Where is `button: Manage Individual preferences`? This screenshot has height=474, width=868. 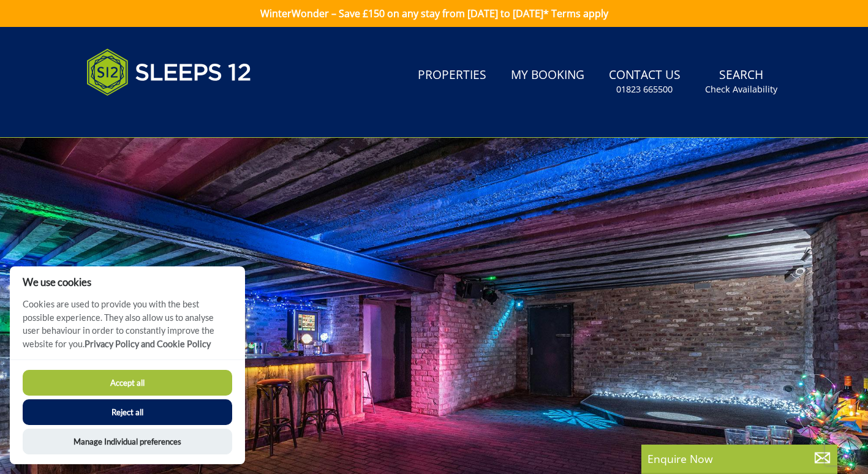 button: Manage Individual preferences is located at coordinates (128, 442).